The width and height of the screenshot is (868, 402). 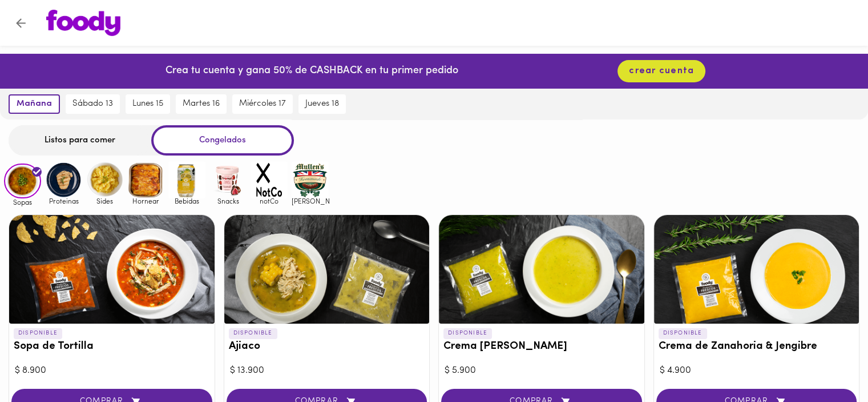 I want to click on span: lunes 15, so click(x=148, y=104).